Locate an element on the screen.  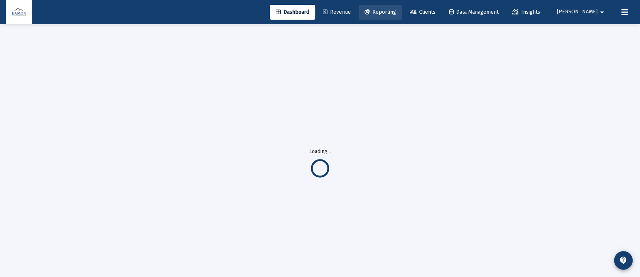
a: Insights is located at coordinates (526, 12).